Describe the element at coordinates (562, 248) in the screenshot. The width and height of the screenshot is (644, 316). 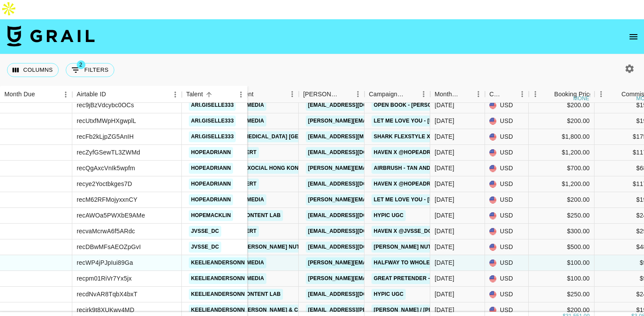
I see `div: $500.00` at that location.